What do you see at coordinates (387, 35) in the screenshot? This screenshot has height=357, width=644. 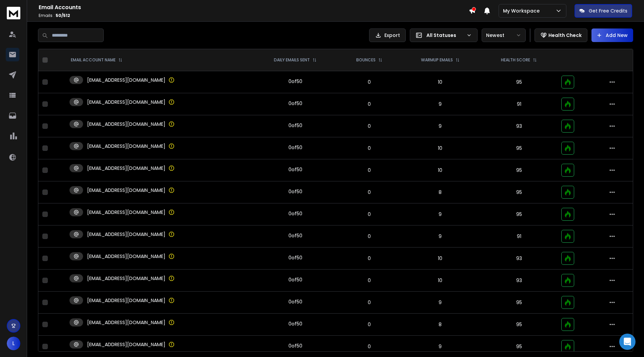 I see `button: Export` at bounding box center [387, 35].